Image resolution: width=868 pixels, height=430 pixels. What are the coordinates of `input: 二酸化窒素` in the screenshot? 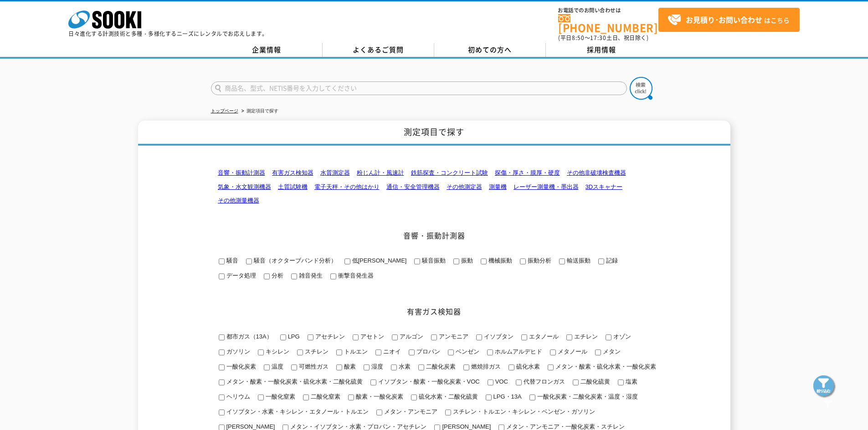 It's located at (306, 397).